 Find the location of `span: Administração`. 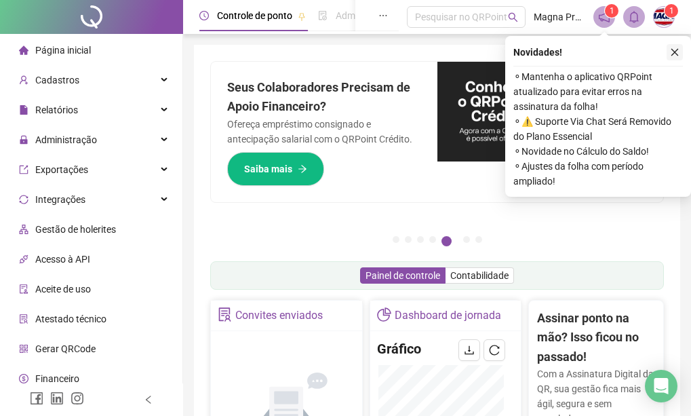

span: Administração is located at coordinates (66, 140).